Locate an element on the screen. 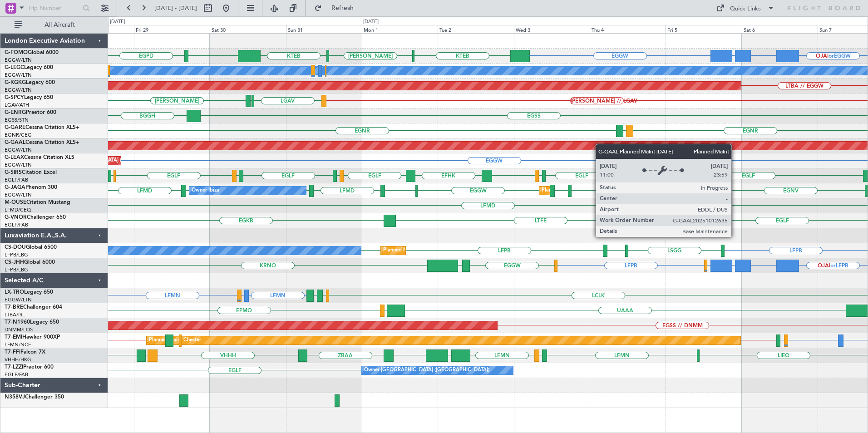 The height and width of the screenshot is (433, 868). div: Thu 4 is located at coordinates (627, 29).